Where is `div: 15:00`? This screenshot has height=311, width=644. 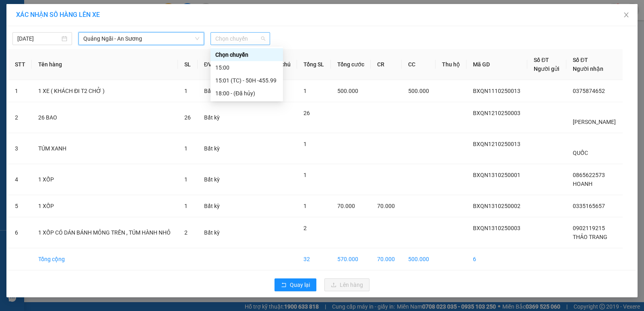 div: 15:00 is located at coordinates (247, 68).